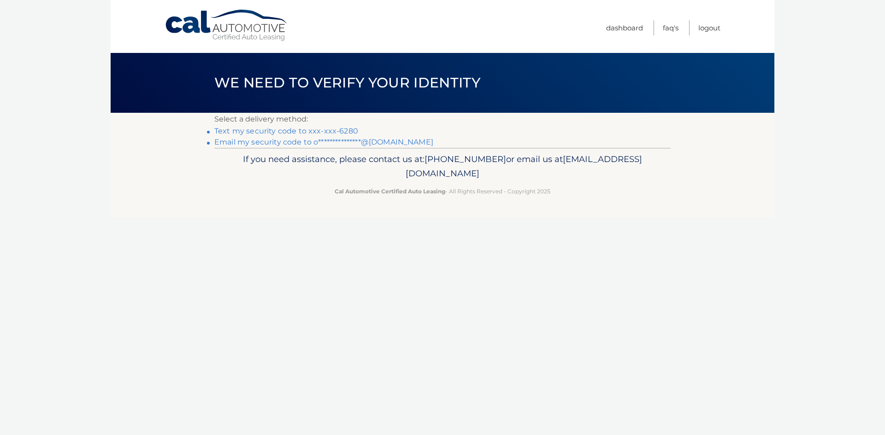 This screenshot has width=885, height=435. What do you see at coordinates (286, 131) in the screenshot?
I see `a: Text my security code to xxx-xxx-6280` at bounding box center [286, 131].